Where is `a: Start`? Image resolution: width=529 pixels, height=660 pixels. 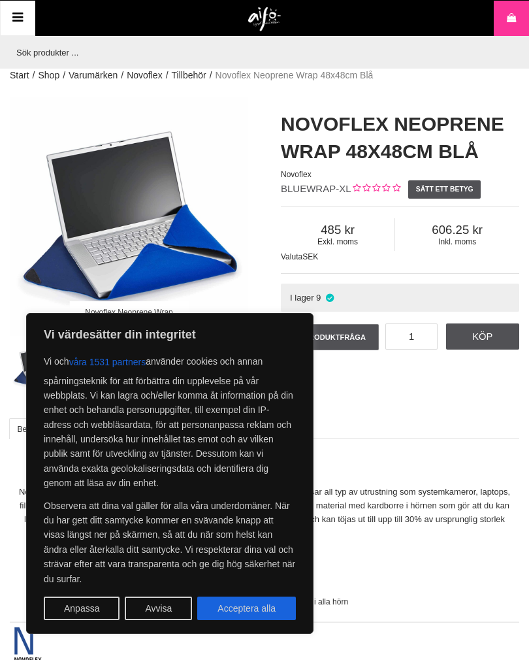
a: Start is located at coordinates (20, 75).